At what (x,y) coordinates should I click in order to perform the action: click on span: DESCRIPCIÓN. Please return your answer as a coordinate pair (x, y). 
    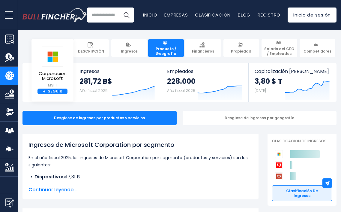
    Looking at the image, I should click on (91, 51).